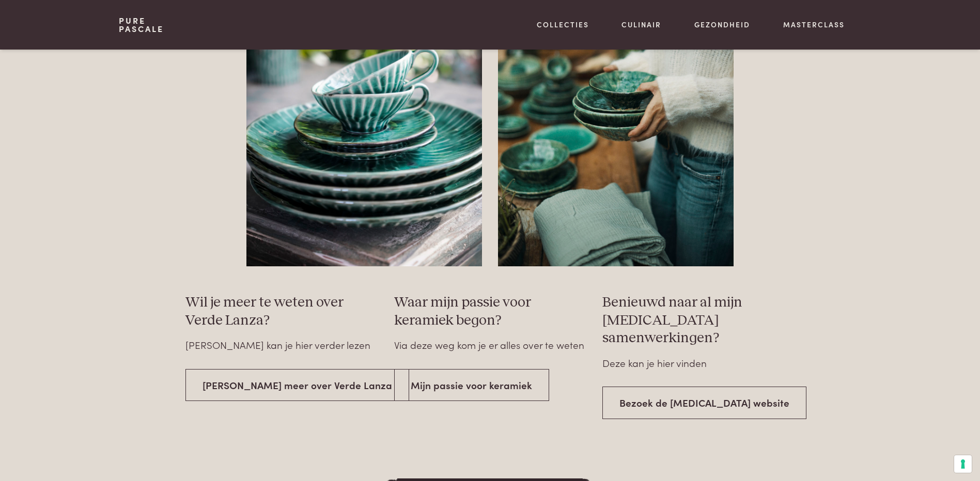 The height and width of the screenshot is (481, 980). Describe the element at coordinates (489, 345) in the screenshot. I see `div: Via deze weg kom je er alles over te weten` at that location.